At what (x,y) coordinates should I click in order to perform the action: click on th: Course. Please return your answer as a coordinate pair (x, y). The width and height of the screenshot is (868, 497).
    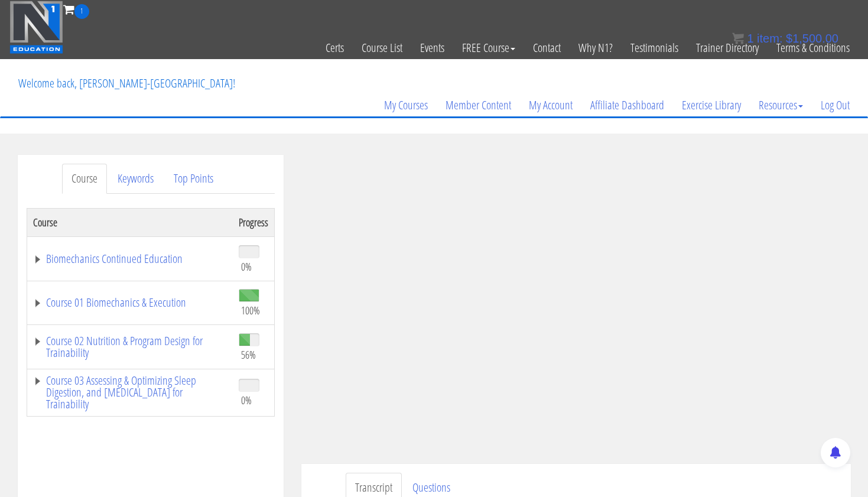
    Looking at the image, I should click on (130, 222).